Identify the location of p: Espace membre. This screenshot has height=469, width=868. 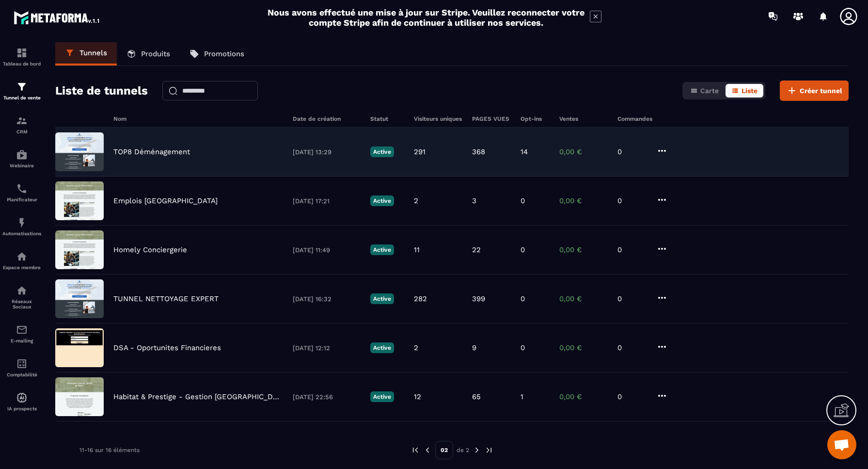
(22, 267).